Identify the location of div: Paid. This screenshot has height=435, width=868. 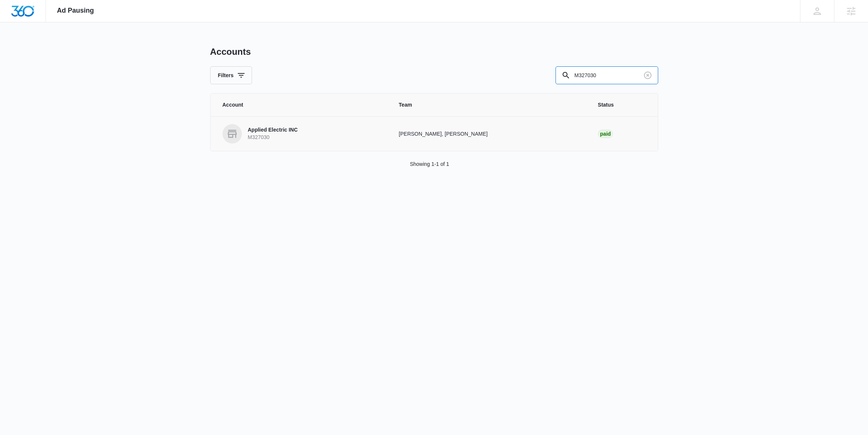
(605, 134).